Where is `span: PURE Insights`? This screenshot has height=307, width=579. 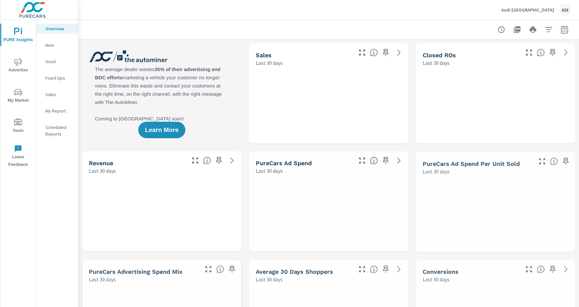
span: PURE Insights is located at coordinates (18, 36).